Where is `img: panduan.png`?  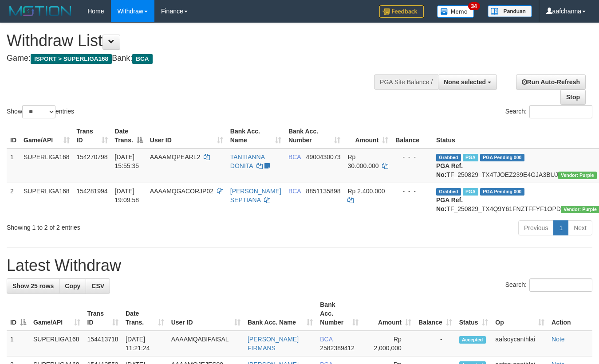
img: panduan.png is located at coordinates (510, 11).